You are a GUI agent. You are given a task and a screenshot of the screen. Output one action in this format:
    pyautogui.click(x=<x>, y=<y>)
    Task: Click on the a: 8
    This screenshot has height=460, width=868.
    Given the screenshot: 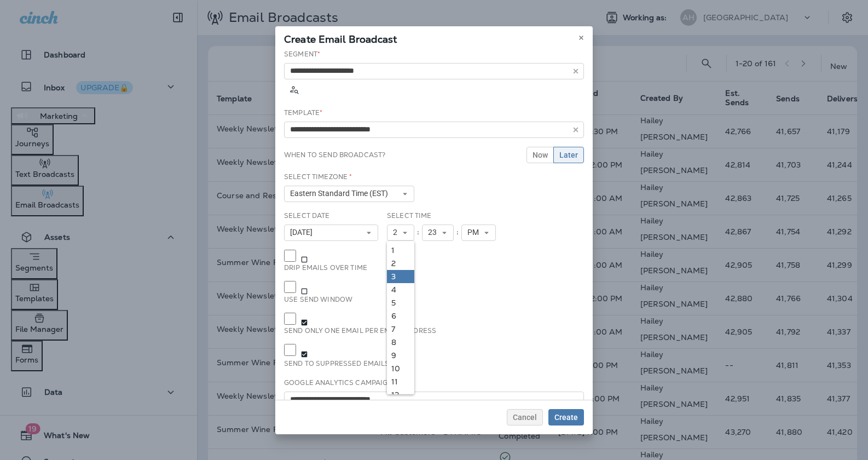 What is the action you would take?
    pyautogui.click(x=401, y=342)
    